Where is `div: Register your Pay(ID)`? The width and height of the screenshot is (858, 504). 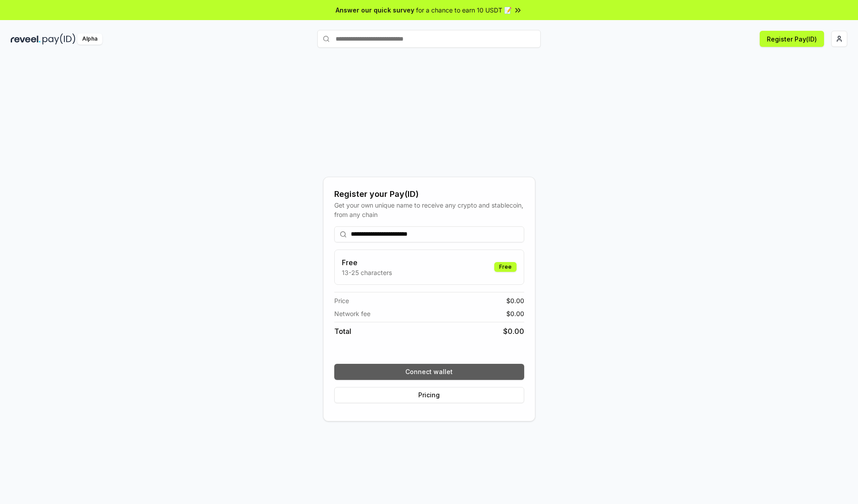 div: Register your Pay(ID) is located at coordinates (429, 194).